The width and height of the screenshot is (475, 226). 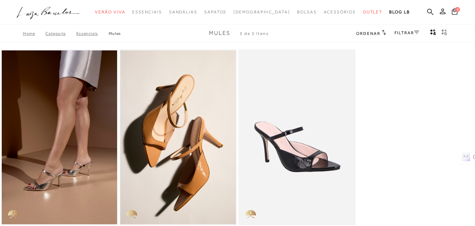 What do you see at coordinates (59, 137) in the screenshot?
I see `a: MULE METALIZADO PRATA DE SALTO ALTO MULE METALIZADO PRATA DE SALTO ALTO` at bounding box center [59, 137].